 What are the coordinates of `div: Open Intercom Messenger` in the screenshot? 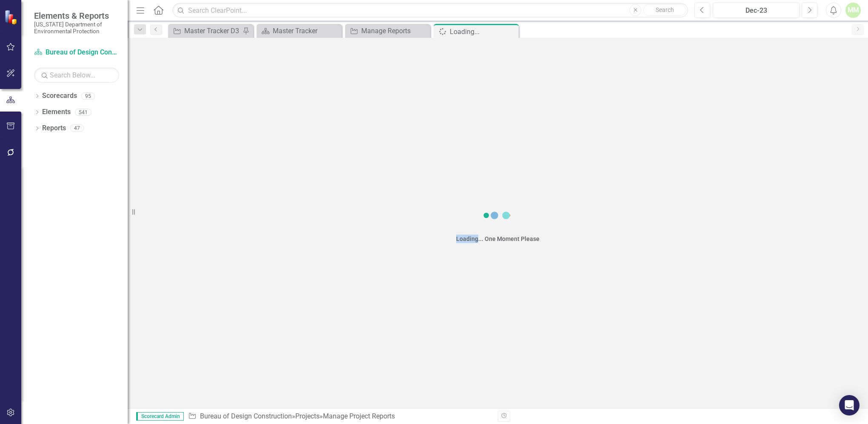 It's located at (849, 405).